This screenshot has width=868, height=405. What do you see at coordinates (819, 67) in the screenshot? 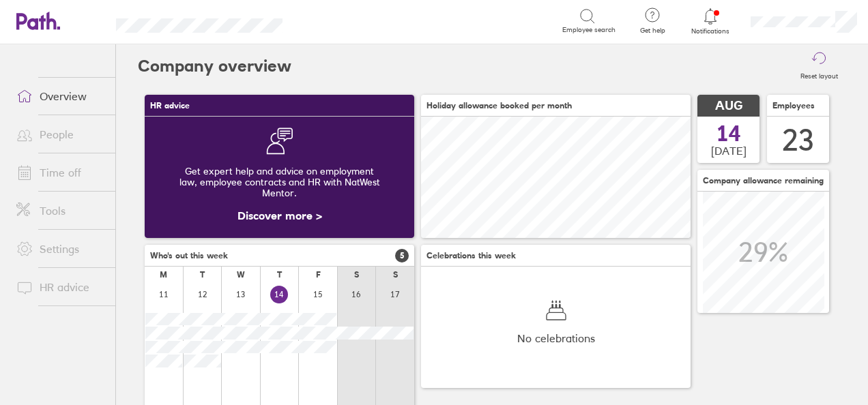
I see `button: Reset layout` at bounding box center [819, 67].